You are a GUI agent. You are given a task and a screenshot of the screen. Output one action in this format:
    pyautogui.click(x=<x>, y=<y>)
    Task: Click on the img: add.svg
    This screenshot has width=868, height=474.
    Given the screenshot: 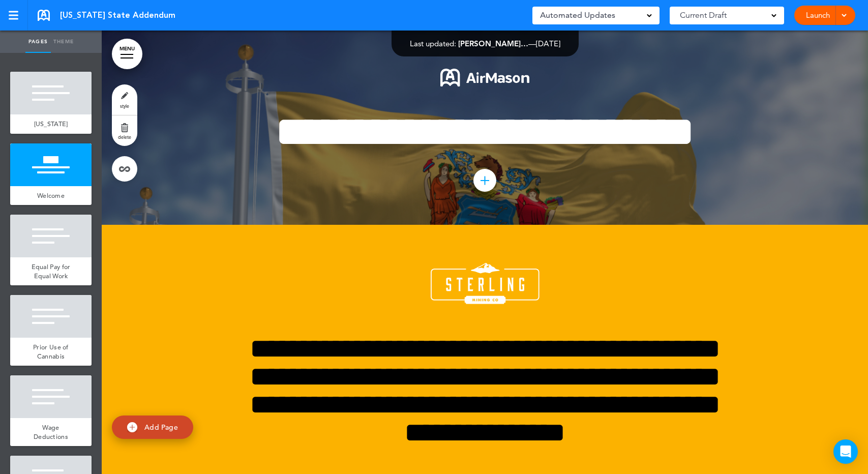 What is the action you would take?
    pyautogui.click(x=133, y=427)
    